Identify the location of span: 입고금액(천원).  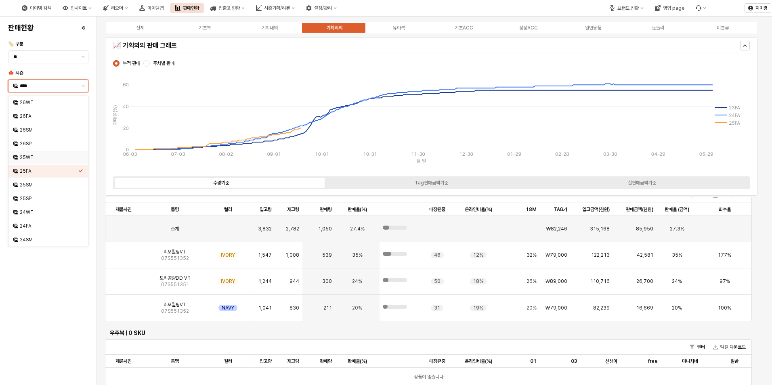
(596, 210).